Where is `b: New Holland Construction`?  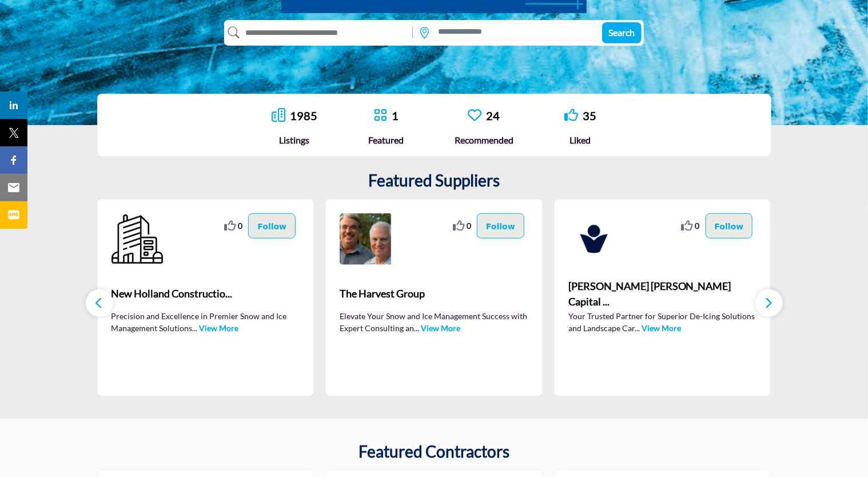
b: New Holland Construction is located at coordinates (206, 294).